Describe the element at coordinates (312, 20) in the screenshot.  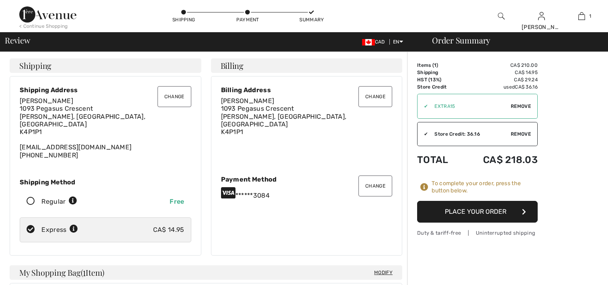
I see `div: Summary` at that location.